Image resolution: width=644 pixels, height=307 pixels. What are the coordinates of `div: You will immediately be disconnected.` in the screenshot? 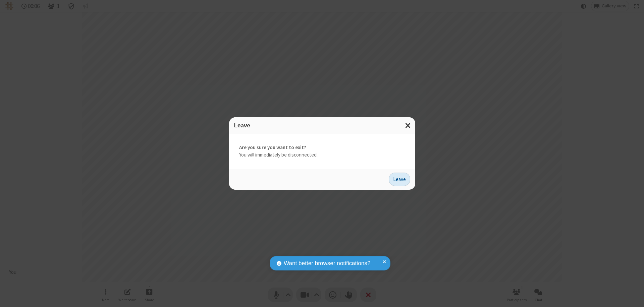 It's located at (322, 151).